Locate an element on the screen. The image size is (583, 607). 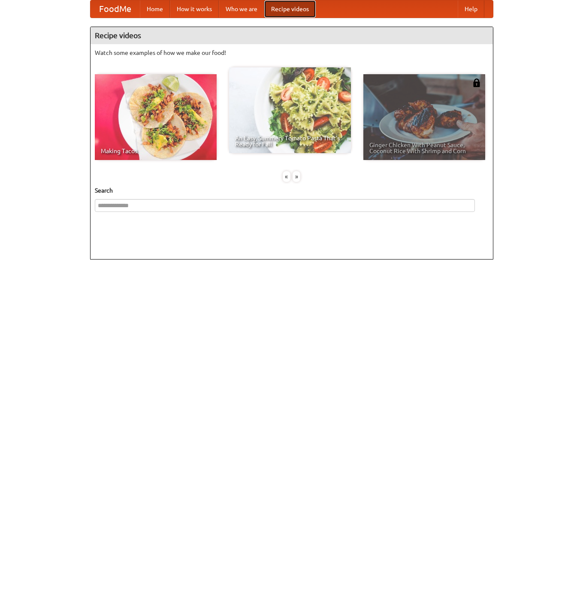
p: Watch some examples of how we make our food! is located at coordinates (292, 53).